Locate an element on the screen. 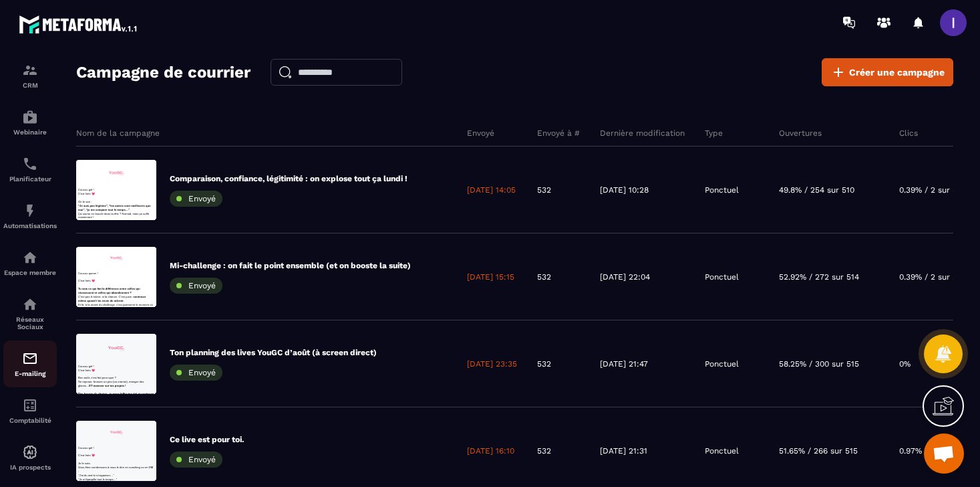 The height and width of the screenshot is (487, 980). a: social-networksocial-networkRéseaux Sociaux is located at coordinates (30, 313).